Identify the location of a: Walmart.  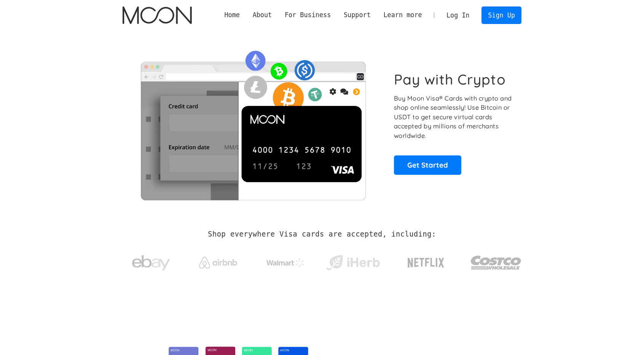
(285, 261).